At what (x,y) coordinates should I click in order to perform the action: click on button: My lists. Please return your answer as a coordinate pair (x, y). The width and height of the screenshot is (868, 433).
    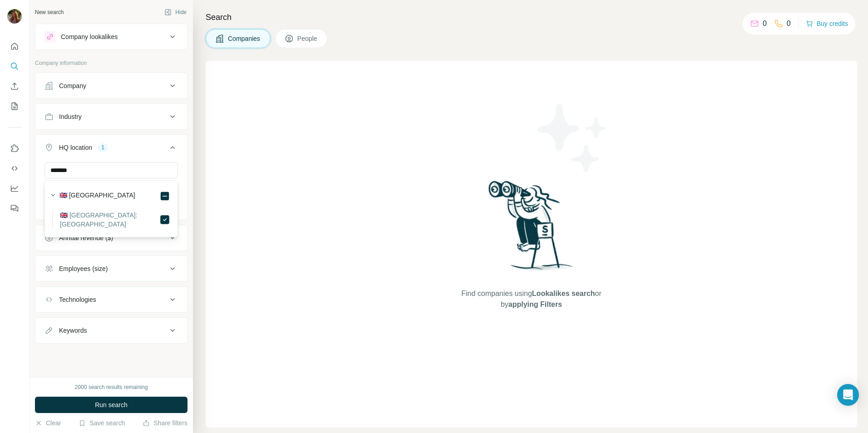
    Looking at the image, I should click on (14, 106).